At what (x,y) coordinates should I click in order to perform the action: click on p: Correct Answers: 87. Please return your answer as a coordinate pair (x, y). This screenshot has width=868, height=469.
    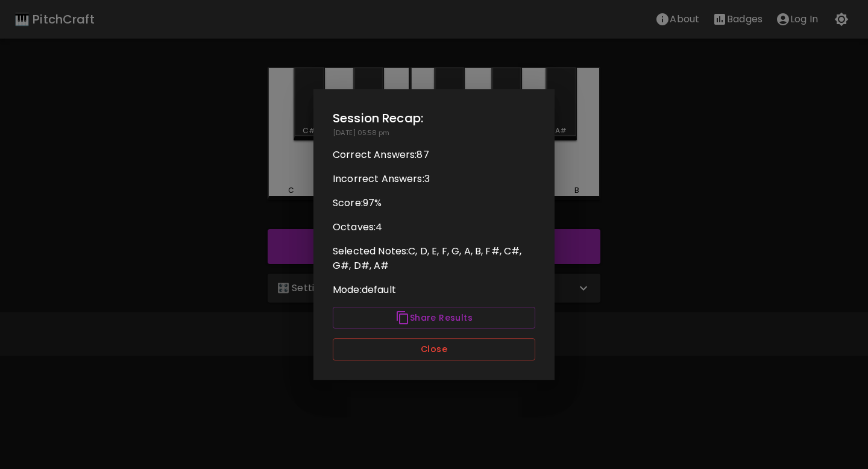
    Looking at the image, I should click on (434, 155).